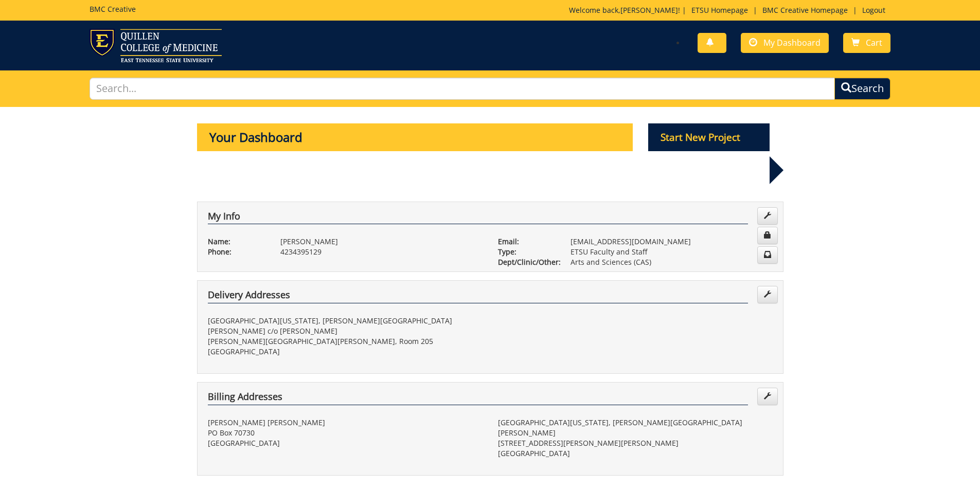 The height and width of the screenshot is (490, 980). Describe the element at coordinates (709, 138) in the screenshot. I see `a: Start New Project` at that location.